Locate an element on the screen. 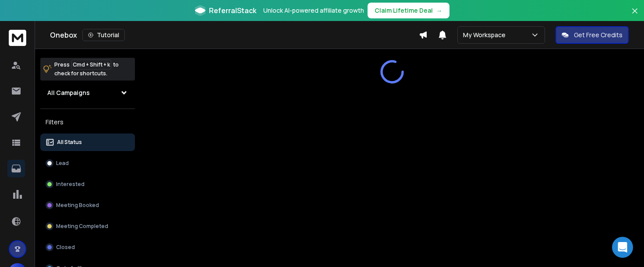 The image size is (644, 267). button: Interested is located at coordinates (88, 185).